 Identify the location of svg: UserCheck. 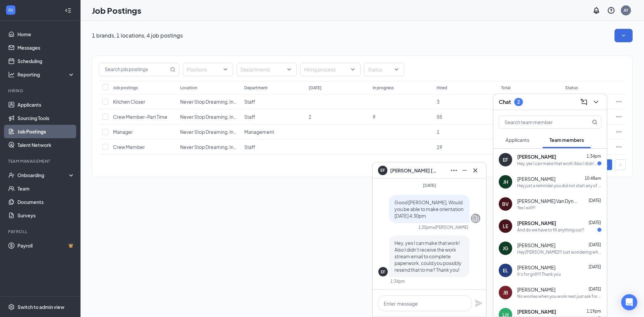
(11, 175).